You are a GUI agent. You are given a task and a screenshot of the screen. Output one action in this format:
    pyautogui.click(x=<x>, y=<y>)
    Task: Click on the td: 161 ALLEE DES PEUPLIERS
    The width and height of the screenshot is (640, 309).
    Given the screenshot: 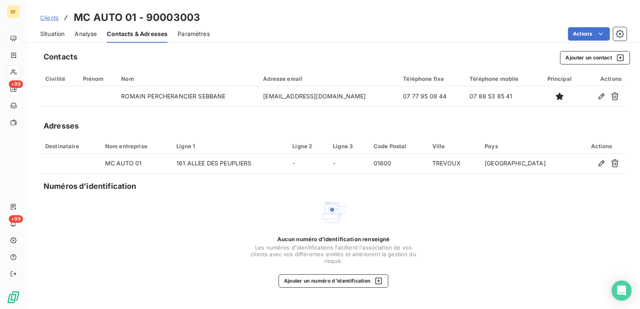 What is the action you would take?
    pyautogui.click(x=229, y=164)
    